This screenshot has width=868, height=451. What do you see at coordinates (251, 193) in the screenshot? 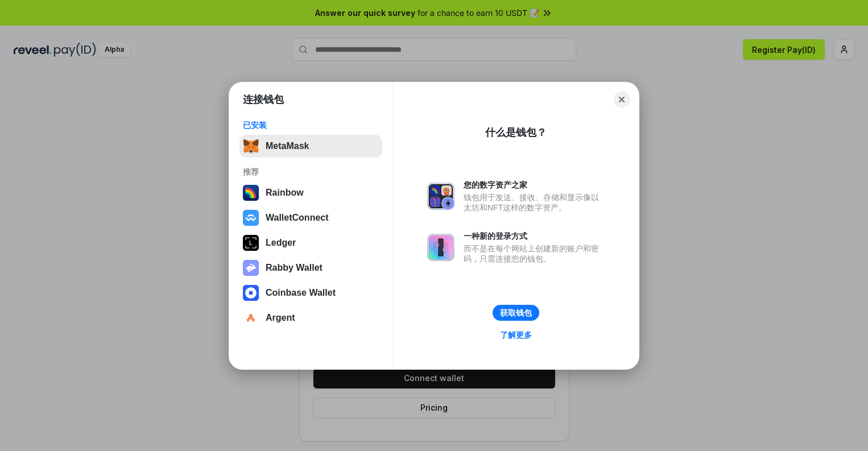
I see `img: svg+xml,%3Csvg%20width%3D%22120%22%20height%3D%22120%22%20viewBox%3D%220%200%20120%20120%22%20fil...` at bounding box center [251, 193].